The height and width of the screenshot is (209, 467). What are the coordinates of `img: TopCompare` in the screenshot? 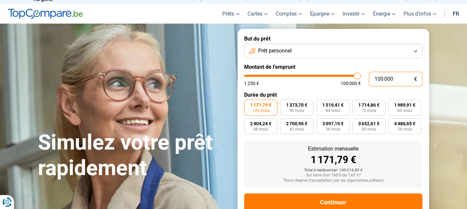 It's located at (45, 14).